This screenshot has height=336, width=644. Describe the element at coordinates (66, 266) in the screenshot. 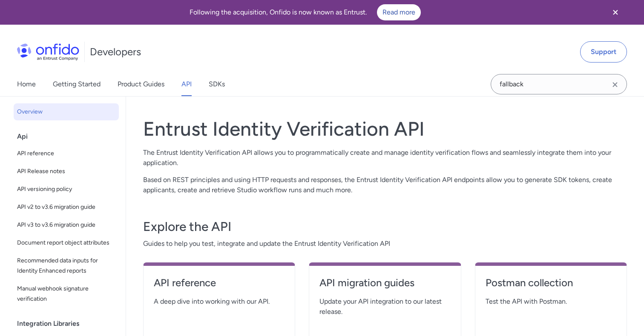

I see `a: Recommended data inputs for Identity Enhanced reports` at that location.